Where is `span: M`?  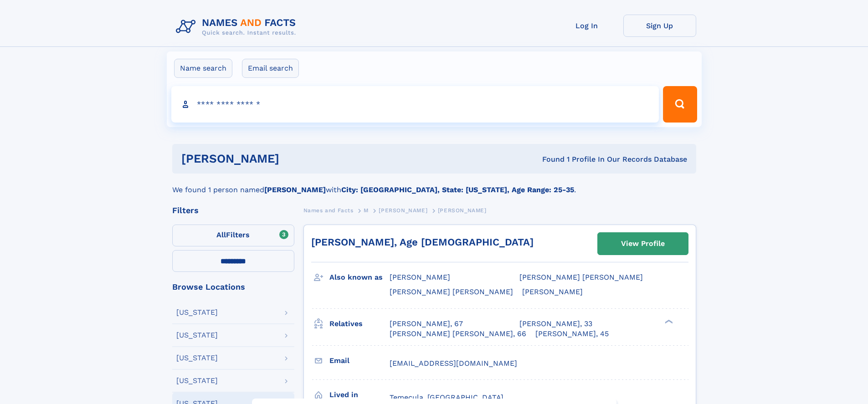
span: M is located at coordinates (366, 210).